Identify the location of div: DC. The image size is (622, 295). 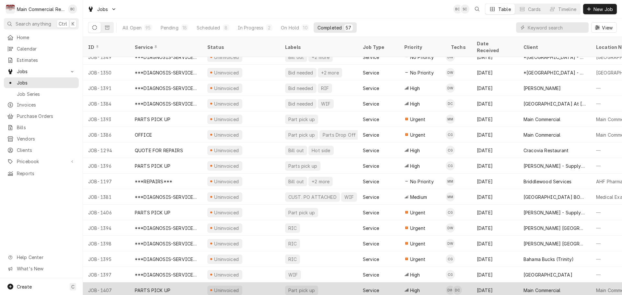
(450, 104).